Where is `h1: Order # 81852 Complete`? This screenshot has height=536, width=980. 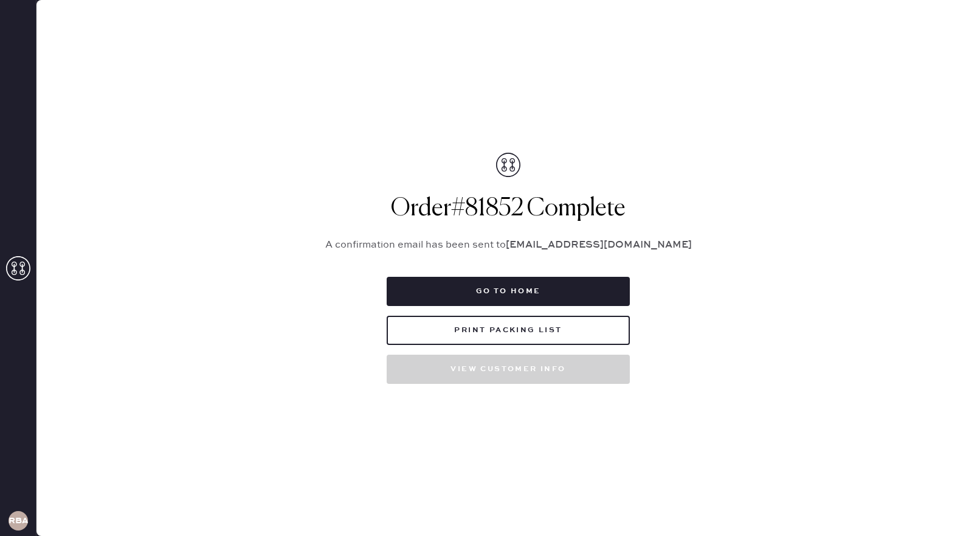 h1: Order # 81852 Complete is located at coordinates (508, 209).